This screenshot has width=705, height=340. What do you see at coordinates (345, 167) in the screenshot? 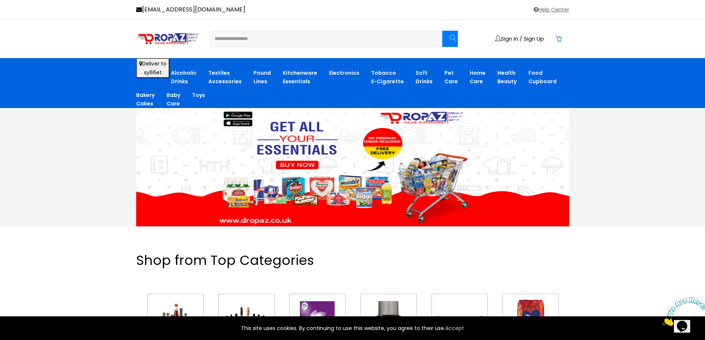
I see `img: 20240509202956939.jpeg` at bounding box center [345, 167].